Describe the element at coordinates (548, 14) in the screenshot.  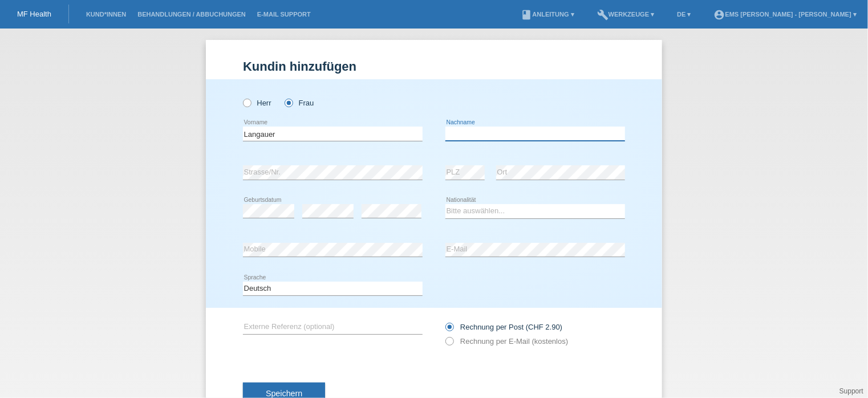
I see `a: bookAnleitung ▾` at that location.